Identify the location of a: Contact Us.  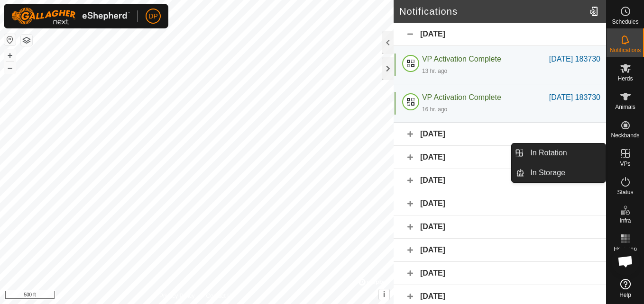
(220, 296).